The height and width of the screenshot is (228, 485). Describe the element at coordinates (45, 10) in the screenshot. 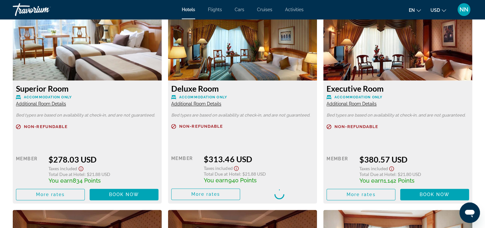

I see `a: Travorium` at that location.